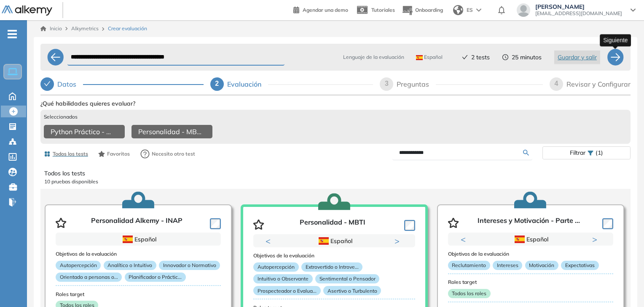 The image size is (644, 307). What do you see at coordinates (128, 29) in the screenshot?
I see `span: Crear evaluación` at bounding box center [128, 29].